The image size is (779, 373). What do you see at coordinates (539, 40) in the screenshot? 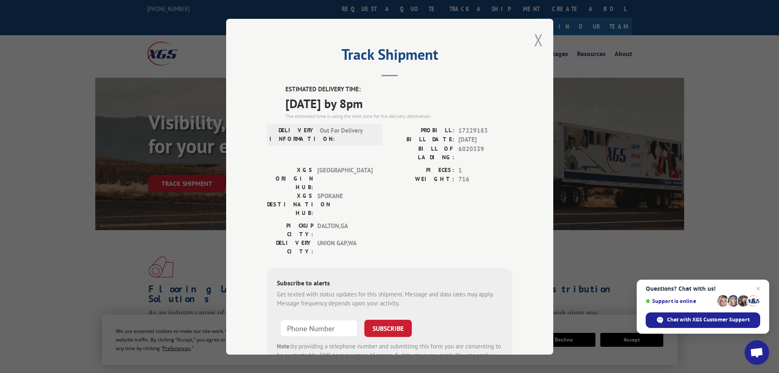
I see `button: Close modal` at bounding box center [539, 40].